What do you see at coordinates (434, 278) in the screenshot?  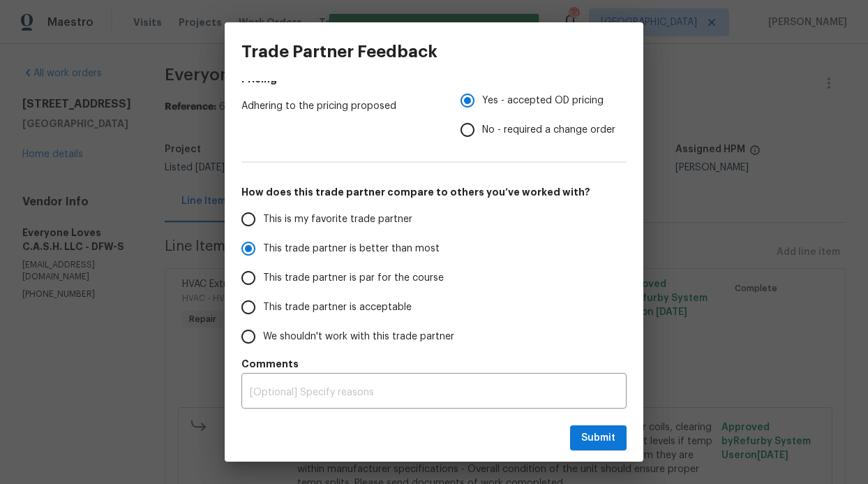 I see `div: How does this trade partner compare to others you’ve worked with?` at bounding box center [434, 278].